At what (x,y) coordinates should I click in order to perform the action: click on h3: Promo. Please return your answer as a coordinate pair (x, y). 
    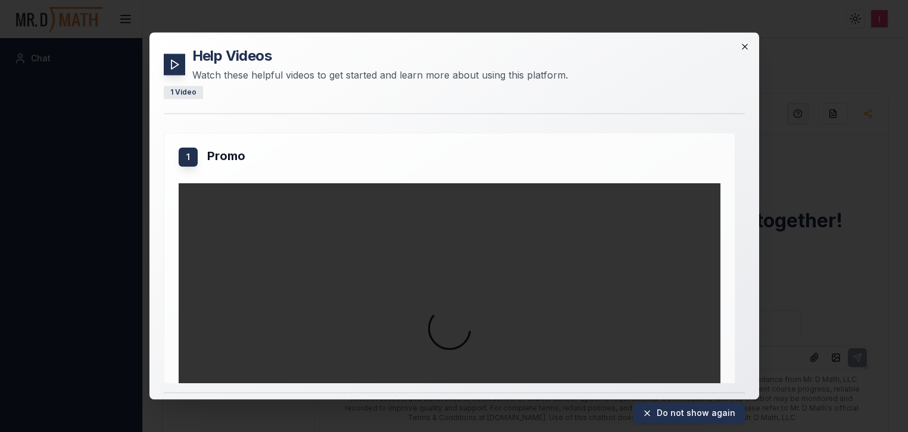
    Looking at the image, I should click on (464, 156).